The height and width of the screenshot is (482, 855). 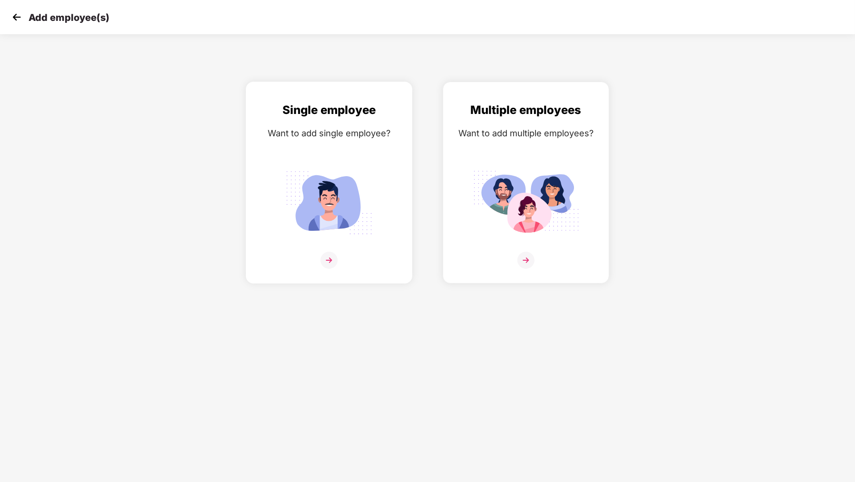 What do you see at coordinates (17, 17) in the screenshot?
I see `img: svg+xml;base64,PHN2ZyB4bWxucz0iaHR0cDovL3d3dy53My5vcmcvMjAwMC9zdmciIHdpZHRoPSIzMCIgaGVpZ2h0PSIzMC...` at bounding box center [17, 17].